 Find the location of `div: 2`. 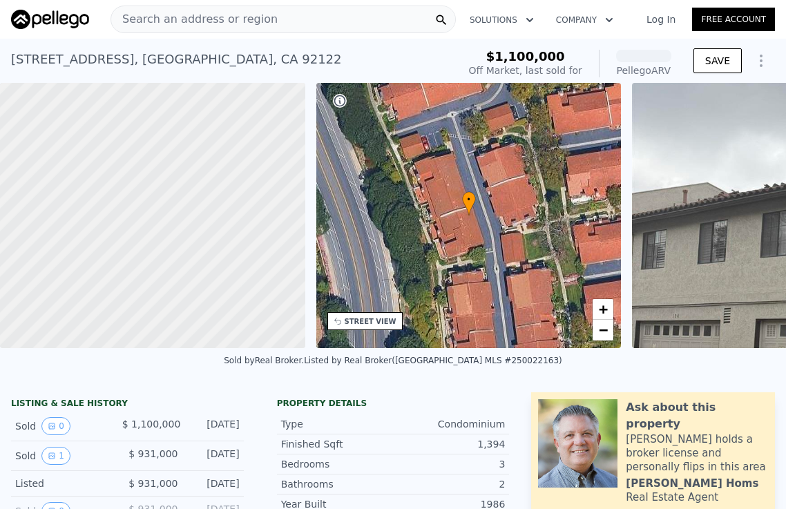

div: 2 is located at coordinates (449, 484).